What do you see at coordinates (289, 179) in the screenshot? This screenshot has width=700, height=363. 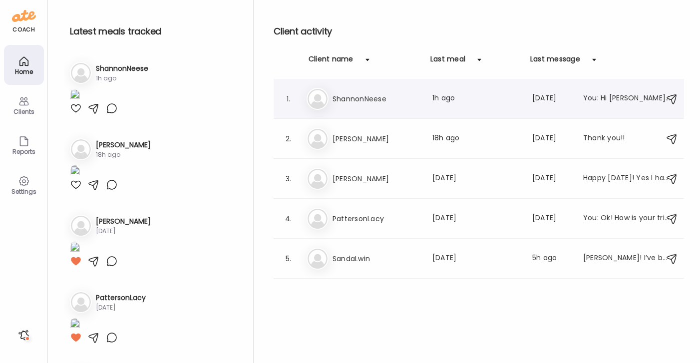 I see `div: 3.` at bounding box center [289, 179].